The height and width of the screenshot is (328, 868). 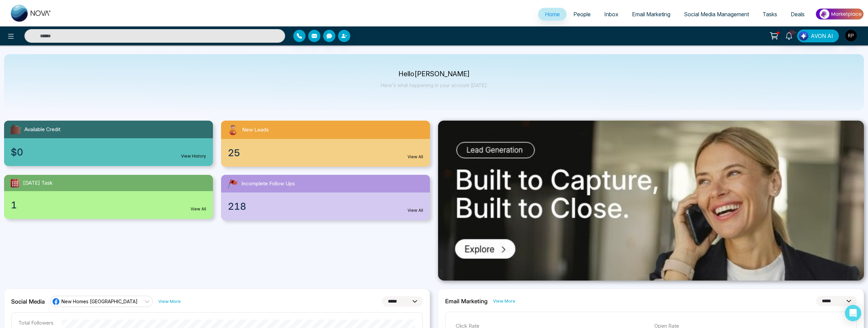 I want to click on a: Inbox, so click(x=612, y=14).